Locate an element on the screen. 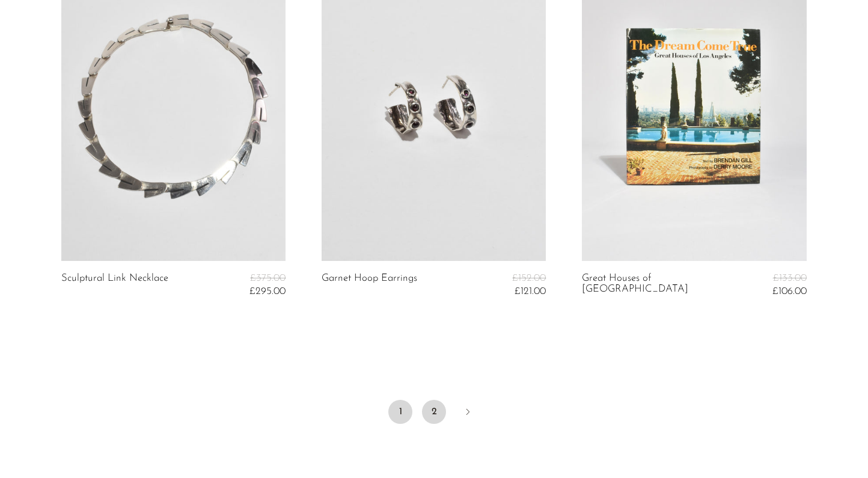 The image size is (868, 478). span: £121.00 is located at coordinates (530, 291).